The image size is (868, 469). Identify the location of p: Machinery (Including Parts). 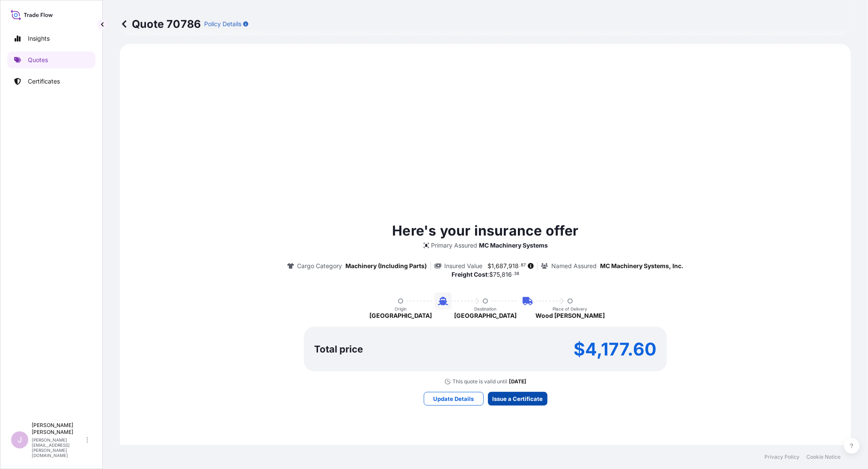
(386, 266).